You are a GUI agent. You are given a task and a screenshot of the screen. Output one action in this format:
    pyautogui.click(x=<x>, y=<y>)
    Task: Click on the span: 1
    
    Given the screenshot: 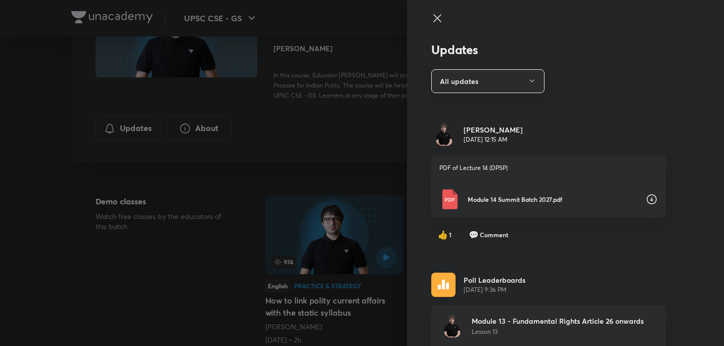 What is the action you would take?
    pyautogui.click(x=450, y=235)
    